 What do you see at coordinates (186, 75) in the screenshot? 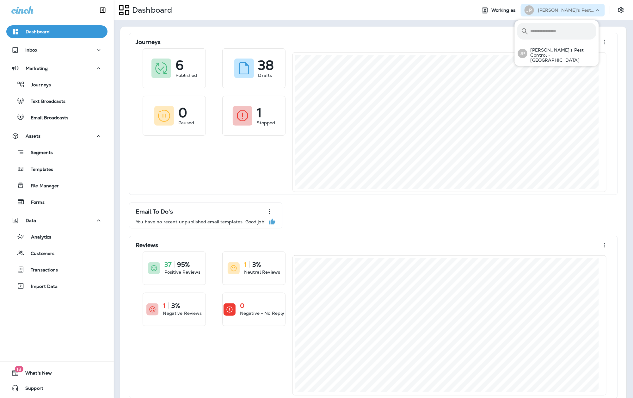
I see `p: Published` at bounding box center [186, 75].